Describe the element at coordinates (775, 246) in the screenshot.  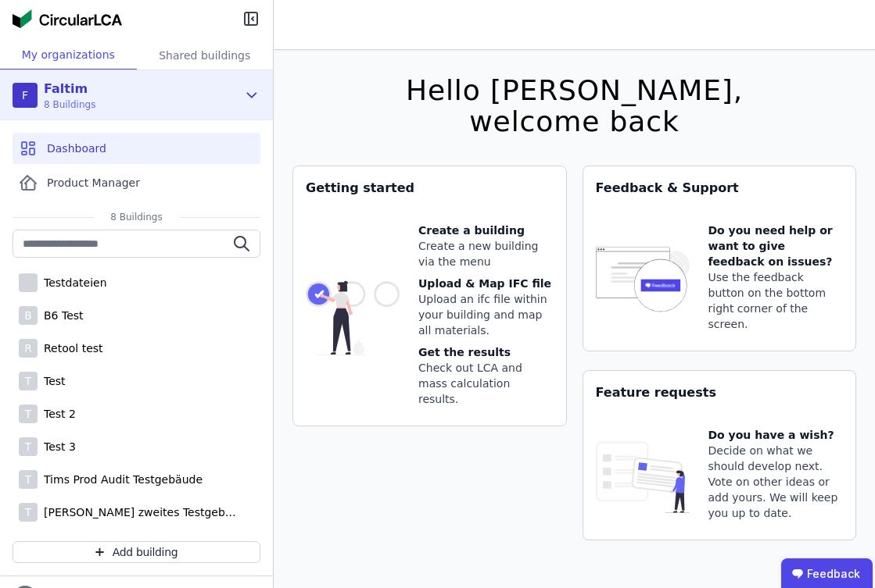
I see `div: Do you need help or want to give feedback on issues?` at that location.